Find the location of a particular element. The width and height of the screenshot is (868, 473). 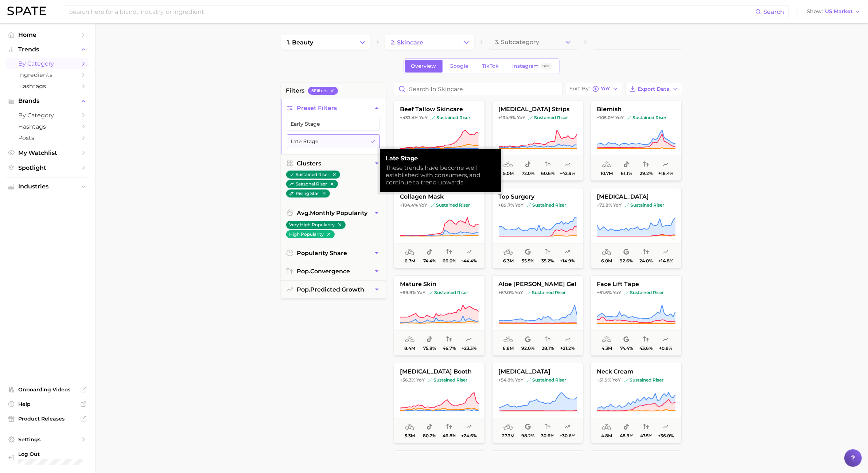

abbr: popularity index is located at coordinates (304, 271).